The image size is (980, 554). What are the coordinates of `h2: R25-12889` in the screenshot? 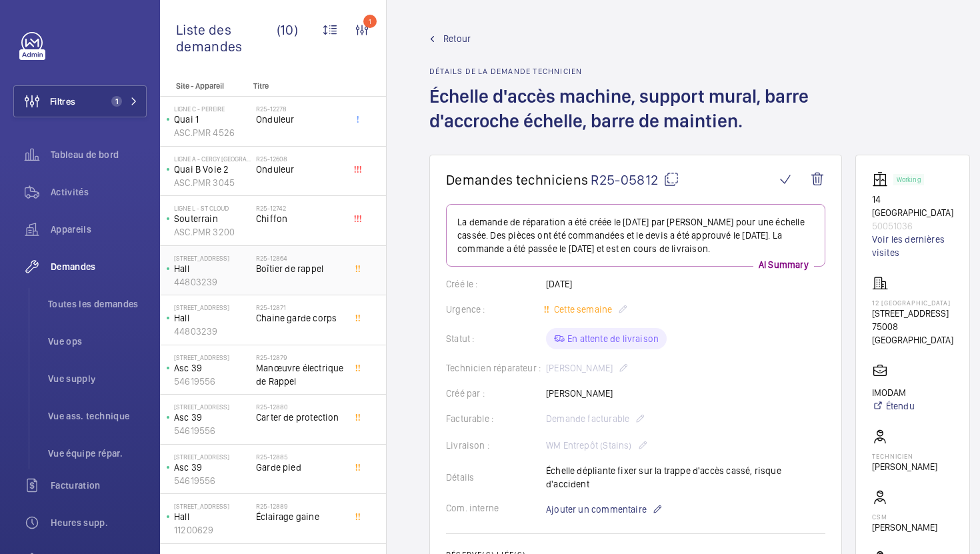 It's located at (300, 506).